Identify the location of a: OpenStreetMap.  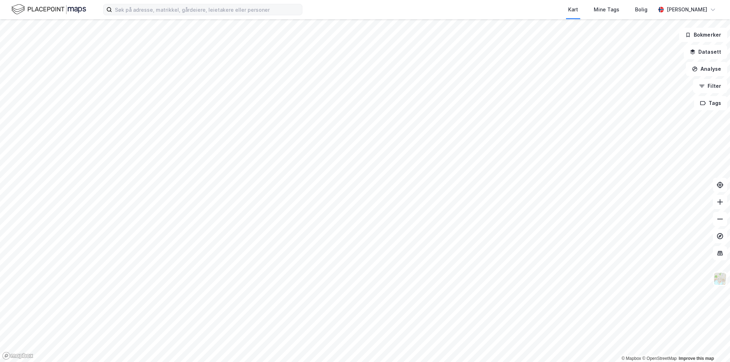
(659, 358).